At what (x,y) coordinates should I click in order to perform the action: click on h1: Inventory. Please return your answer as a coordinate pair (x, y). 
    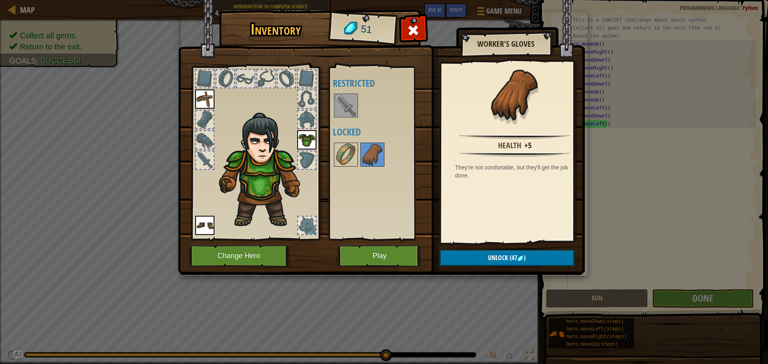
    Looking at the image, I should click on (276, 30).